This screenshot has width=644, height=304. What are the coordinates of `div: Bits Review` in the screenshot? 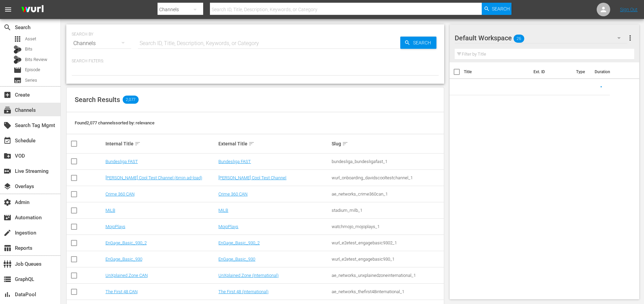 It's located at (17, 60).